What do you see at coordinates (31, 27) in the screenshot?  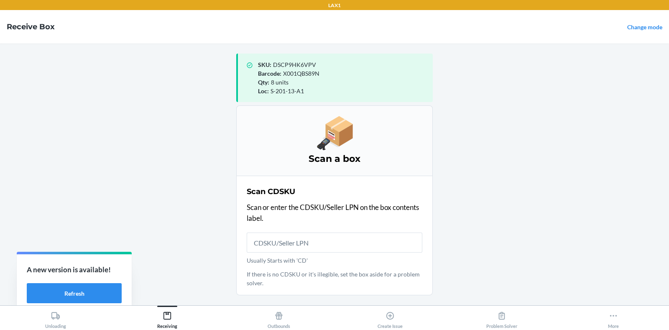 I see `h4: Receive Box` at bounding box center [31, 27].